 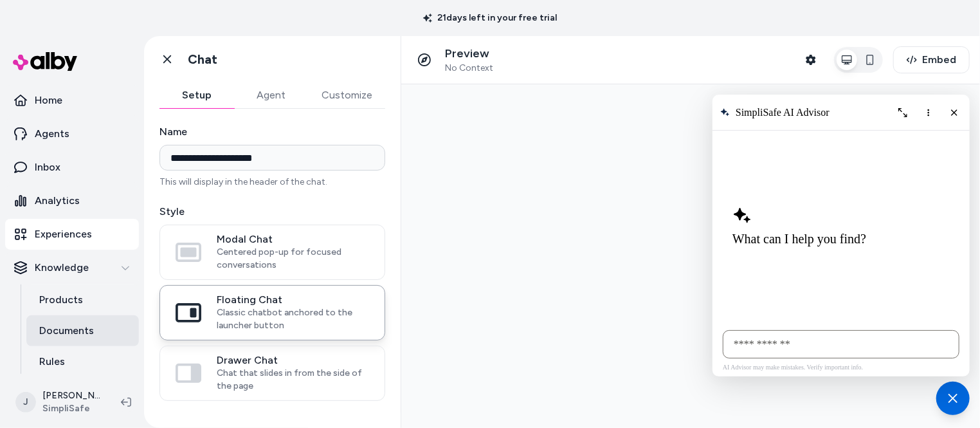 I want to click on p: Inbox, so click(x=47, y=167).